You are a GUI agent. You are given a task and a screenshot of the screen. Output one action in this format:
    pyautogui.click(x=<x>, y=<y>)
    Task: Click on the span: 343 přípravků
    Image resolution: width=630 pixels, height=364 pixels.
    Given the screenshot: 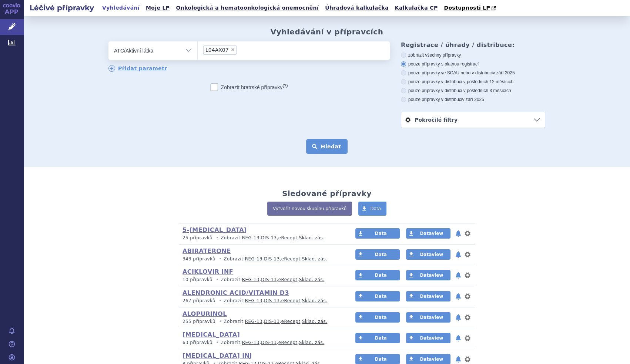 What is the action you would take?
    pyautogui.click(x=199, y=259)
    